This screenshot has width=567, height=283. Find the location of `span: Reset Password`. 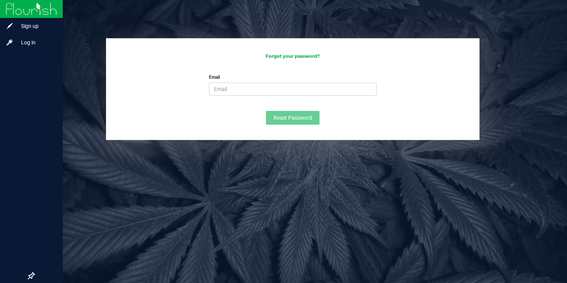

span: Reset Password is located at coordinates (293, 118).